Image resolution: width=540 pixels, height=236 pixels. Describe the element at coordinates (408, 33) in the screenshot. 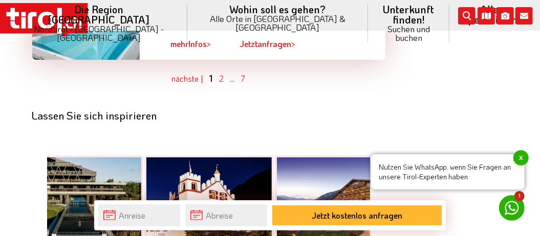

I see `small: Suchen und buchen` at that location.